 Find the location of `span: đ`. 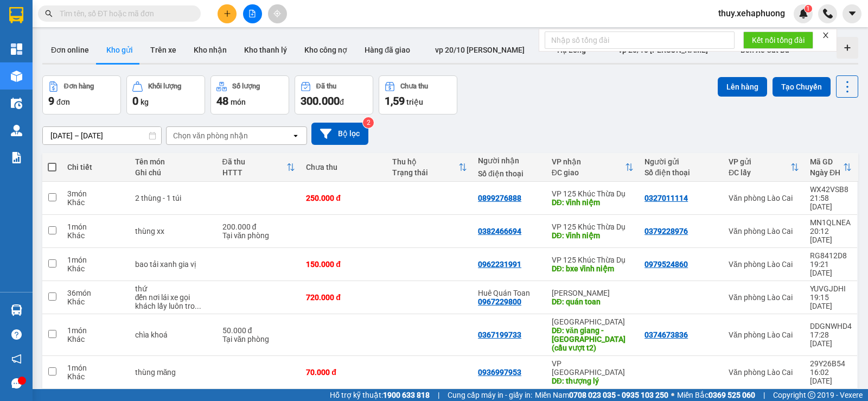

span: đ is located at coordinates (342, 102).